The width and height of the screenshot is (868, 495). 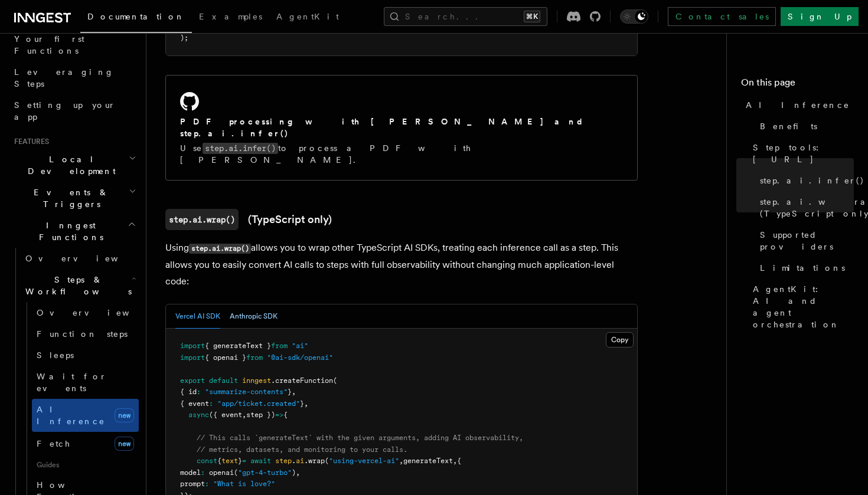 I want to click on a: AgentKit: AI and agent orchestration, so click(x=801, y=307).